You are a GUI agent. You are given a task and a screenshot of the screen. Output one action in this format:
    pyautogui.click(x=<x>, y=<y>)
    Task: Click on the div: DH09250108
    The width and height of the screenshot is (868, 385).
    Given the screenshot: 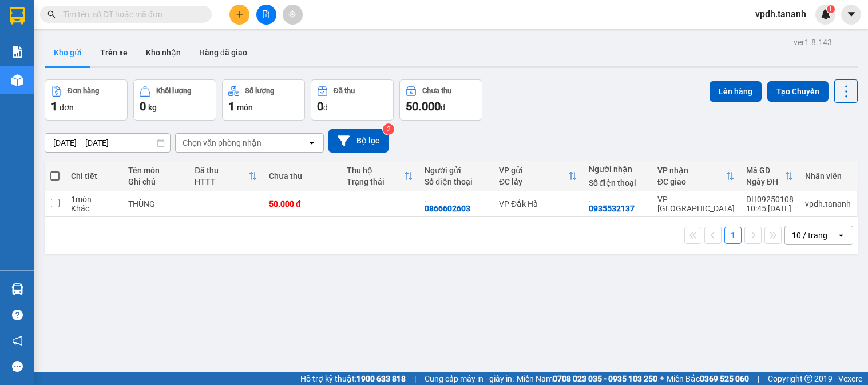 What is the action you would take?
    pyautogui.click(x=769, y=200)
    